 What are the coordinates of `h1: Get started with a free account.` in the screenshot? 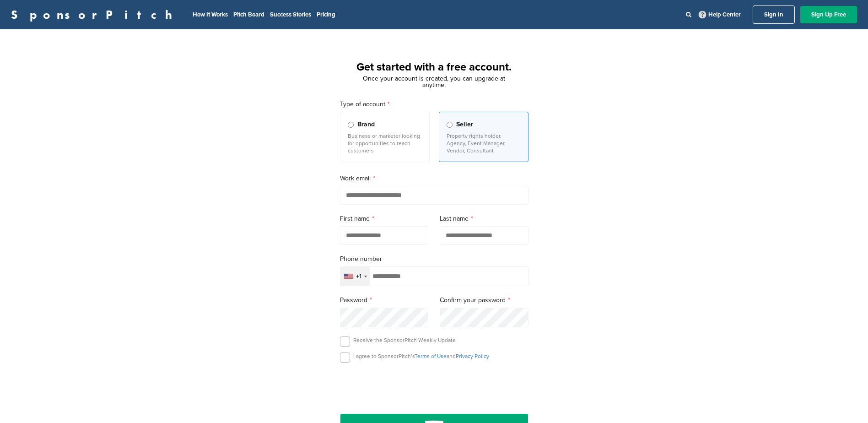 It's located at (435, 67).